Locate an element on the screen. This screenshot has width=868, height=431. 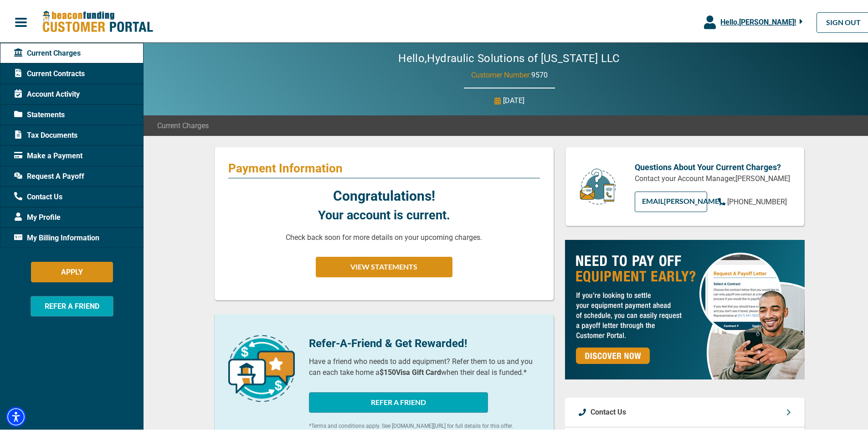
p: Congratulations! is located at coordinates (384, 194).